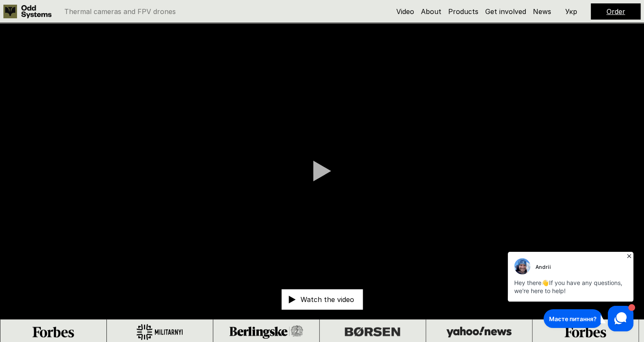  What do you see at coordinates (463, 11) in the screenshot?
I see `a: Products` at bounding box center [463, 11].